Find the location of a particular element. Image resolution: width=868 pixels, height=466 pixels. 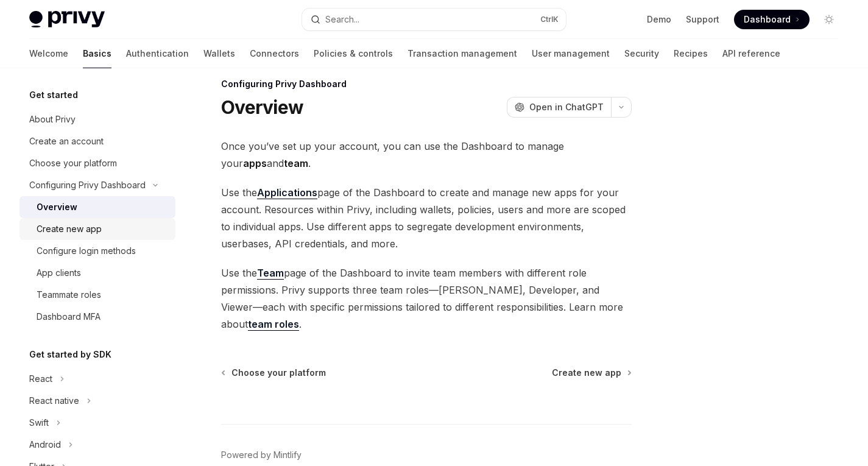

a: Teammate roles is located at coordinates (98, 295).